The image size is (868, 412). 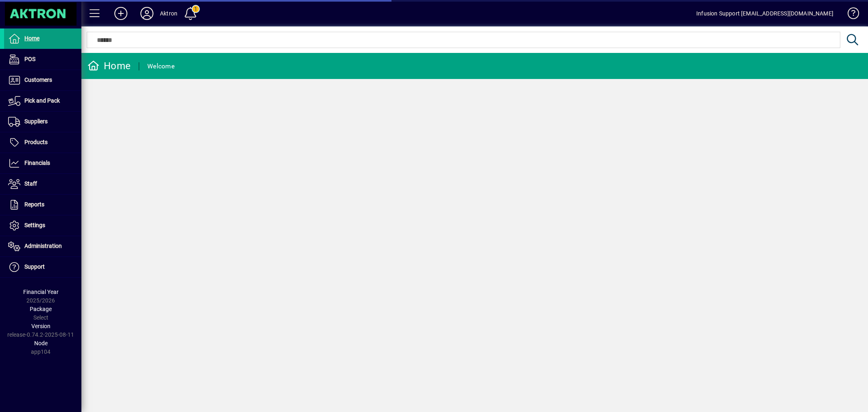 What do you see at coordinates (35, 142) in the screenshot?
I see `span: Products` at bounding box center [35, 142].